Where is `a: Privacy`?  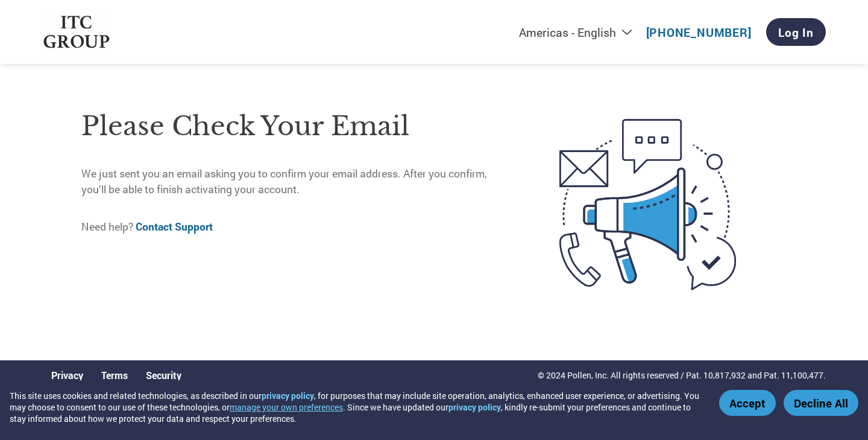 a: Privacy is located at coordinates (67, 374).